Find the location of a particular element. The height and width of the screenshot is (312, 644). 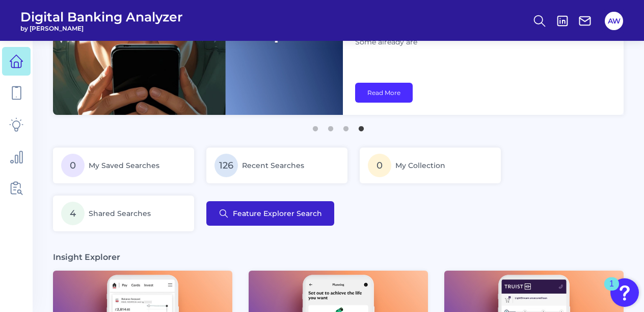

span: My Saved Searches is located at coordinates (124, 165).